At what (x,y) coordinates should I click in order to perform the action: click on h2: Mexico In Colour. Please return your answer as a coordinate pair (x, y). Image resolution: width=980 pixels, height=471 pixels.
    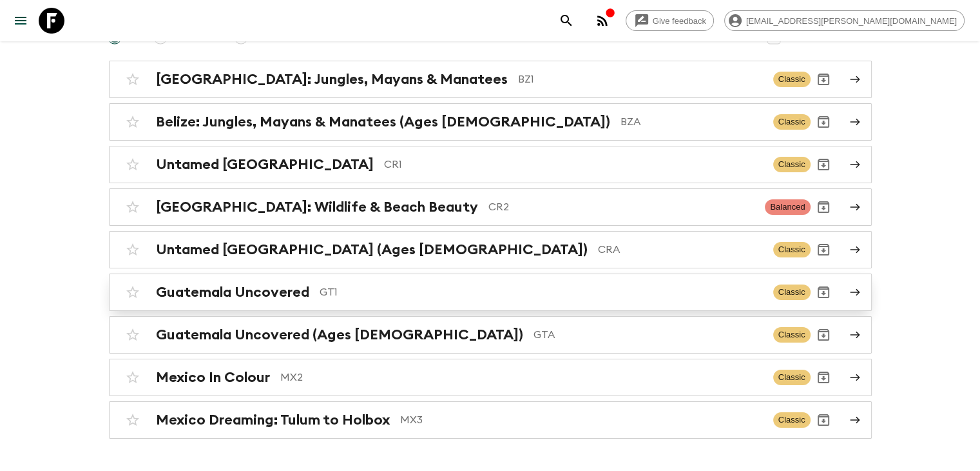
    Looking at the image, I should click on (213, 378).